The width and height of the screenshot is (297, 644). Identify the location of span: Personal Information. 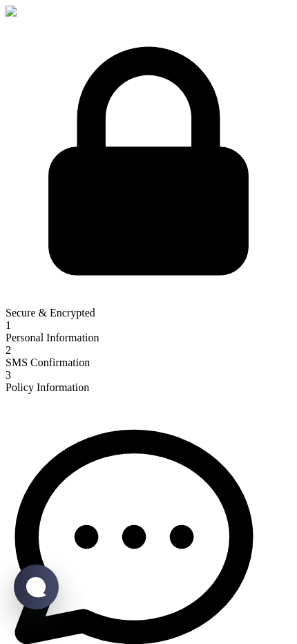
(53, 337).